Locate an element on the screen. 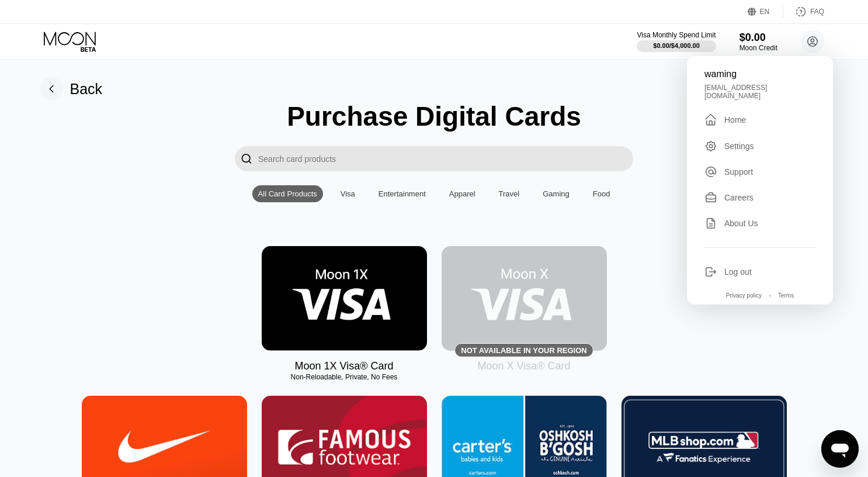 The height and width of the screenshot is (477, 868). div: Home is located at coordinates (760, 120).